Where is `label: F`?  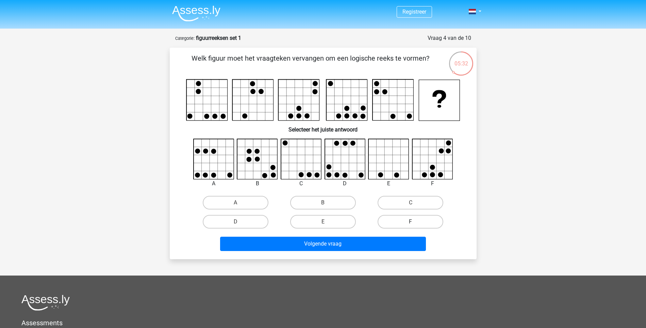
label: F is located at coordinates (410, 222).